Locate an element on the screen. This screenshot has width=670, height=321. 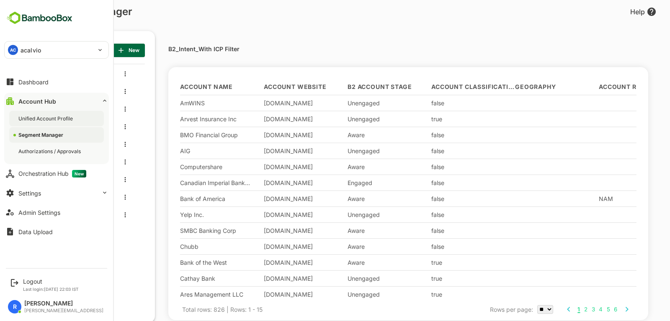
div: Help is located at coordinates (614, 12).